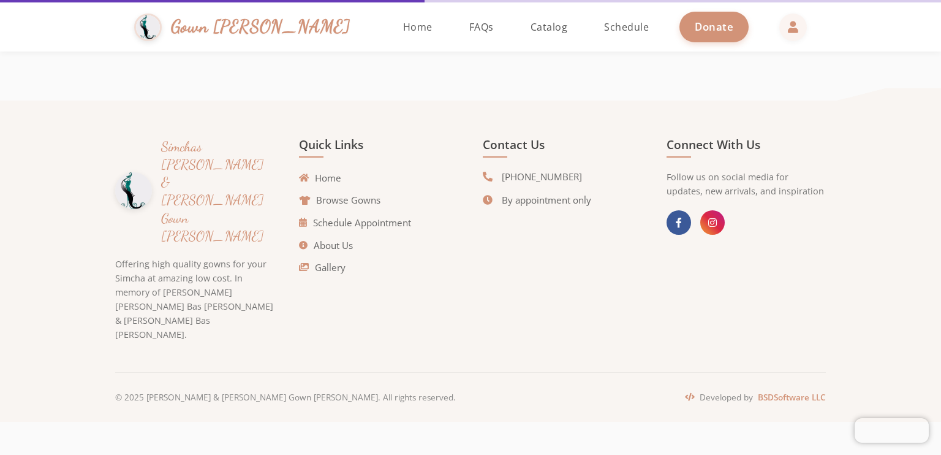 The width and height of the screenshot is (941, 455). What do you see at coordinates (339, 200) in the screenshot?
I see `a: Browse Gowns` at bounding box center [339, 200].